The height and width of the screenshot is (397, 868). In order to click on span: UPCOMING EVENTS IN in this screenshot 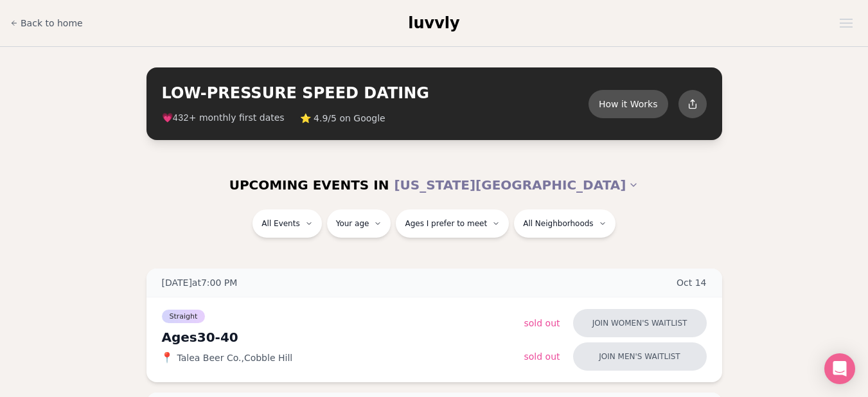, I will do `click(309, 185)`.